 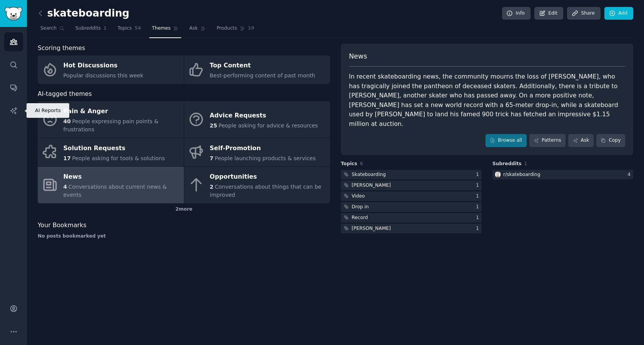 I want to click on a: Opportunities2Conversations about things that can be improved, so click(x=258, y=185).